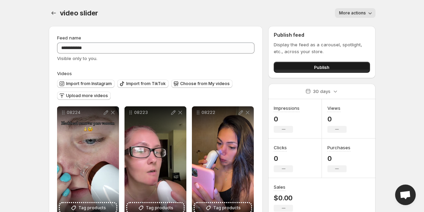 This screenshot has height=212, width=424. I want to click on button: Choose from My videos, so click(202, 84).